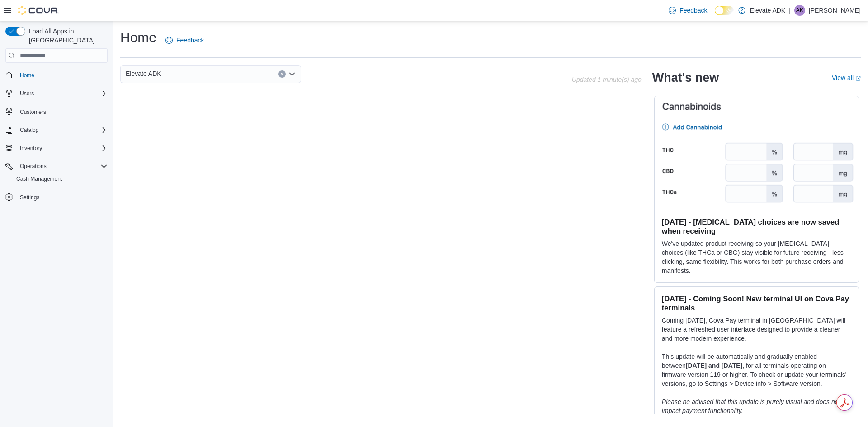  Describe the element at coordinates (607, 80) in the screenshot. I see `p: Updated 1 minute(s) ago` at that location.